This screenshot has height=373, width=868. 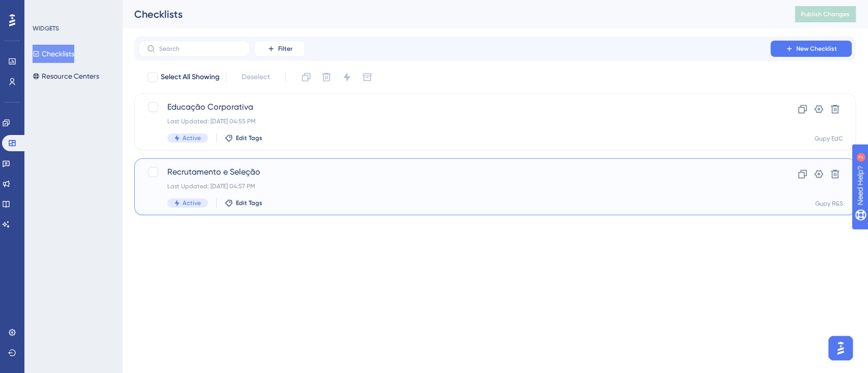 I want to click on span: New Checklist, so click(x=816, y=49).